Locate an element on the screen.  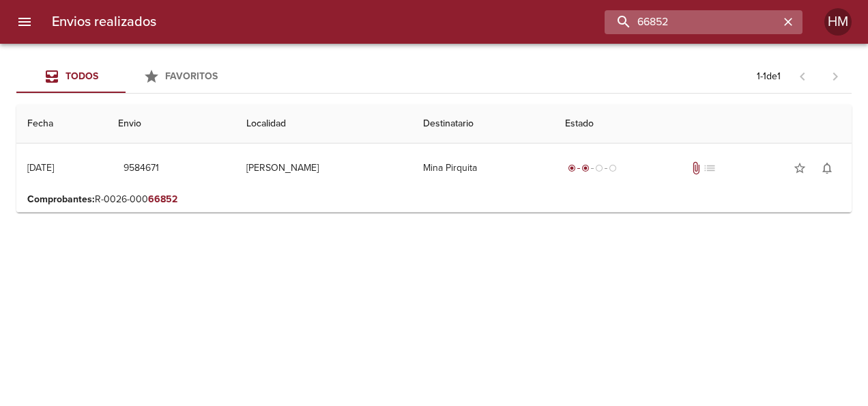
span: No tiene pedido asociado is located at coordinates (710, 168).